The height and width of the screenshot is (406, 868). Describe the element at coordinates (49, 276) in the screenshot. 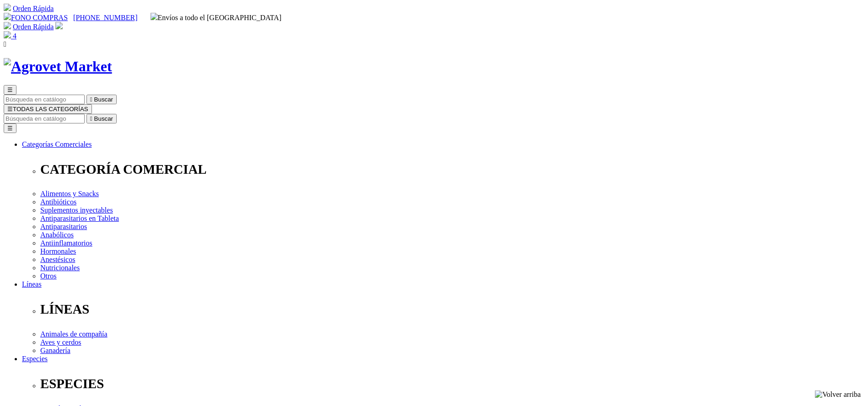

I see `span: Otros` at that location.